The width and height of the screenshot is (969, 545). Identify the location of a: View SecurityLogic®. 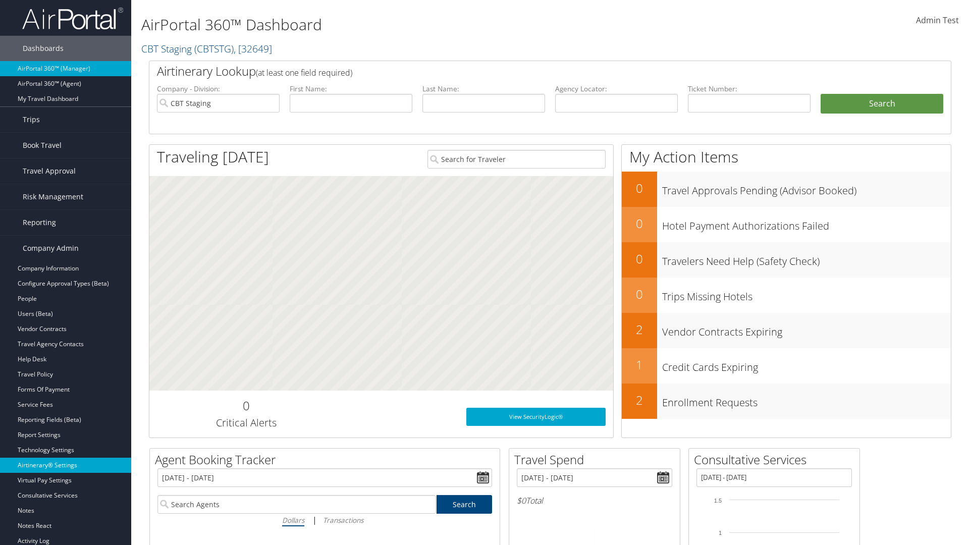
(536, 417).